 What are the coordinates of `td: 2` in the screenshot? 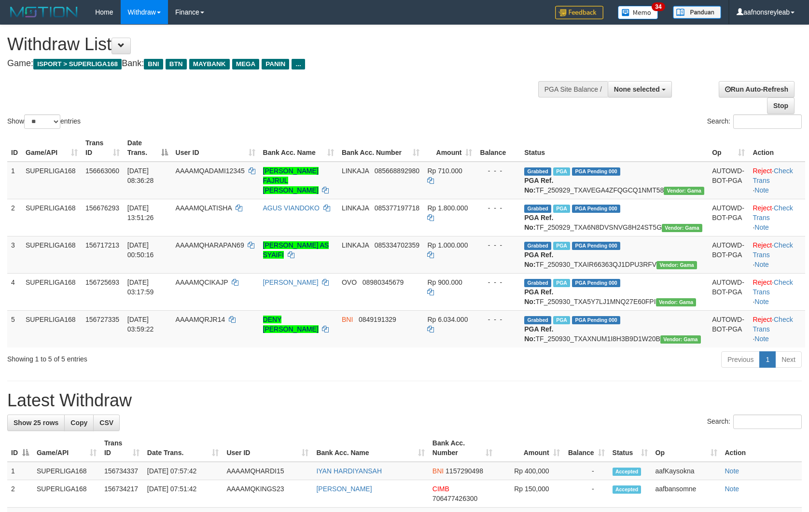 It's located at (20, 494).